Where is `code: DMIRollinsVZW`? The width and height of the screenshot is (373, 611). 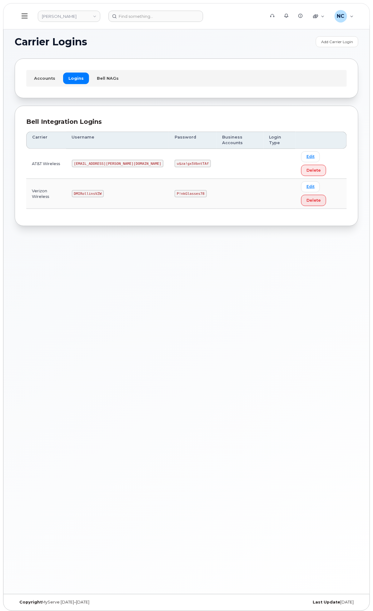 code: DMIRollinsVZW is located at coordinates (88, 194).